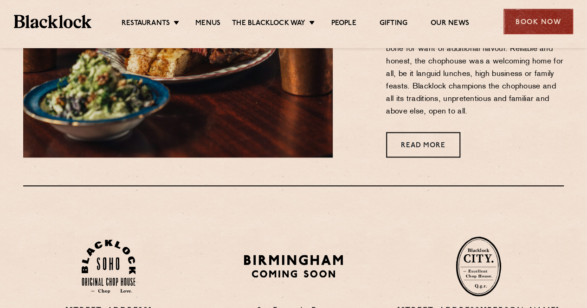 The width and height of the screenshot is (587, 308). I want to click on img: BIRMINGHAM-P22_-e1747915156957.png, so click(293, 266).